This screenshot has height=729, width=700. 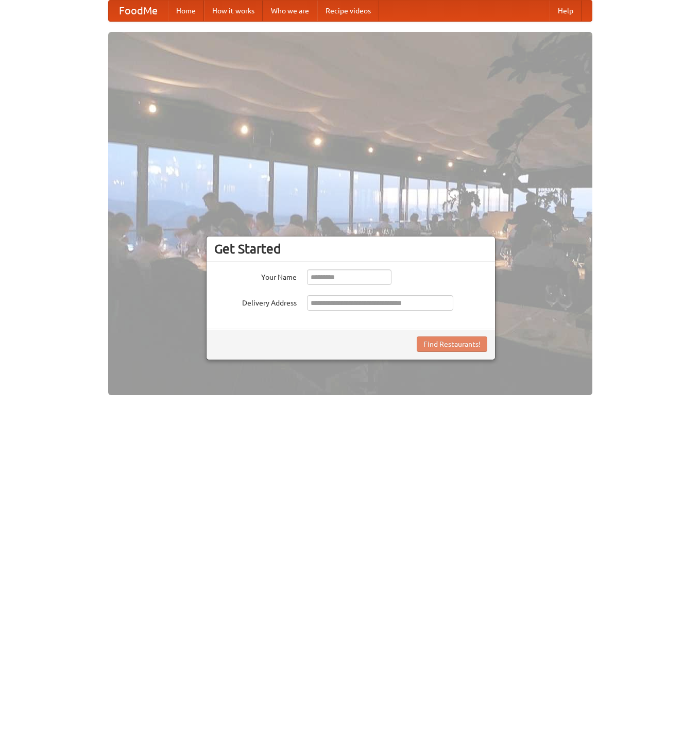 I want to click on a: How it works, so click(x=234, y=11).